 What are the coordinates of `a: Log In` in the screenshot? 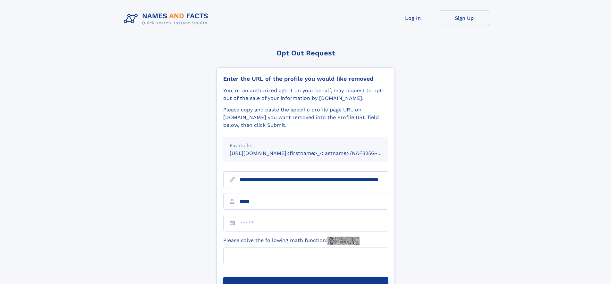 It's located at (413, 18).